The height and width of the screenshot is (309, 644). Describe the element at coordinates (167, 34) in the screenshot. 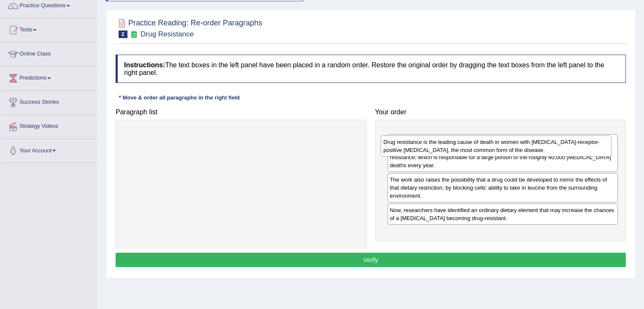

I see `small: Drug Resistance` at that location.